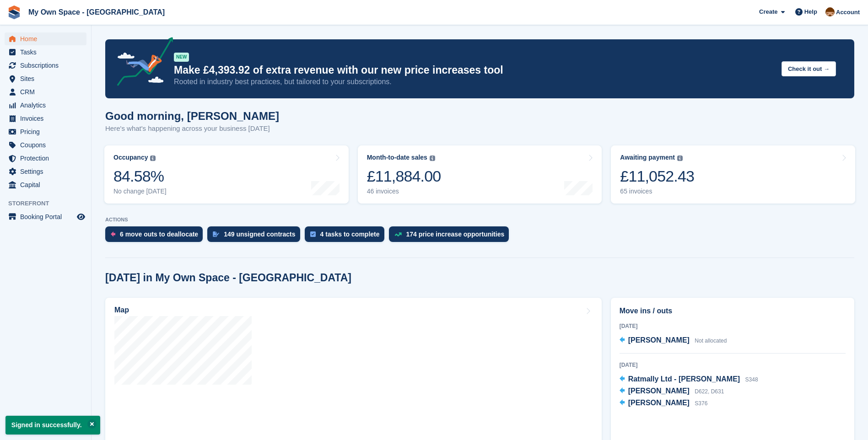  What do you see at coordinates (474, 70) in the screenshot?
I see `p: Make £4,393.92 of extra revenue with our new price increases tool` at bounding box center [474, 70].